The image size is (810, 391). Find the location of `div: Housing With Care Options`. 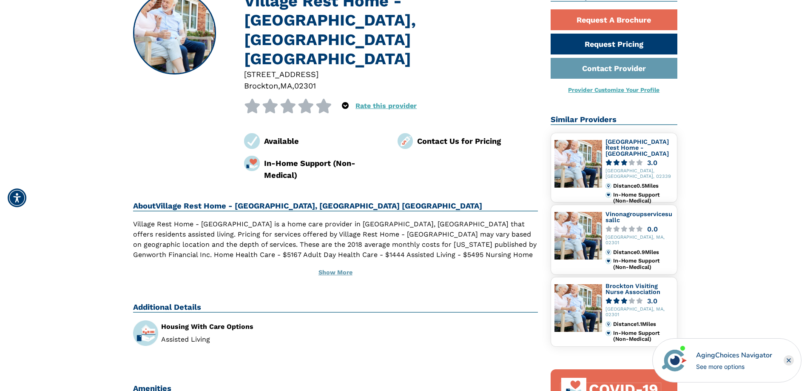

div: Housing With Care Options is located at coordinates (245, 326).